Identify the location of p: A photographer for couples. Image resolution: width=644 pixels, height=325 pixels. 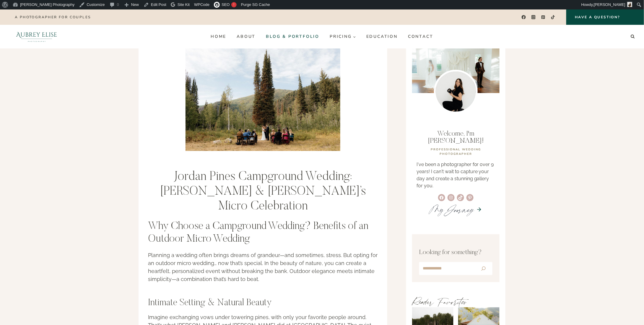
(53, 17).